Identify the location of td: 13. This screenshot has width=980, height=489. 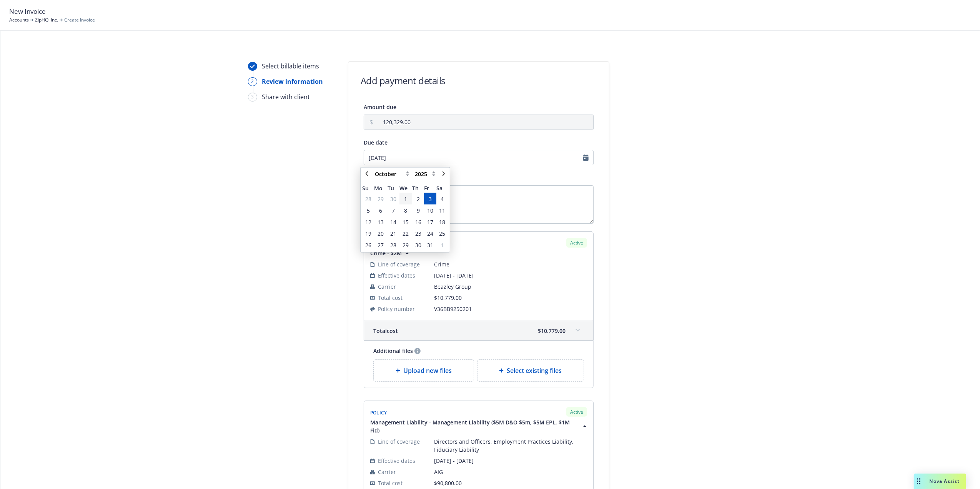
(380, 222).